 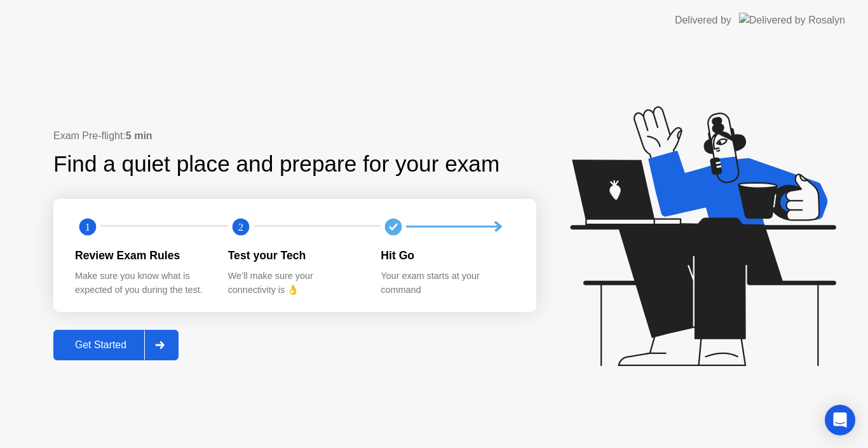 I want to click on div: Find a quiet place and prepare for your exam, so click(x=277, y=163).